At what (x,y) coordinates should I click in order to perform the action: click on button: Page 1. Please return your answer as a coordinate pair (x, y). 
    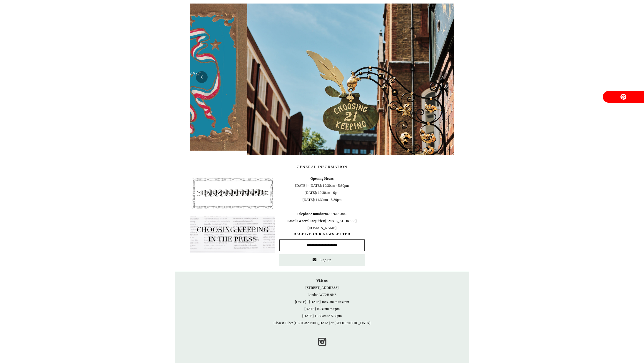
    Looking at the image, I should click on (313, 150).